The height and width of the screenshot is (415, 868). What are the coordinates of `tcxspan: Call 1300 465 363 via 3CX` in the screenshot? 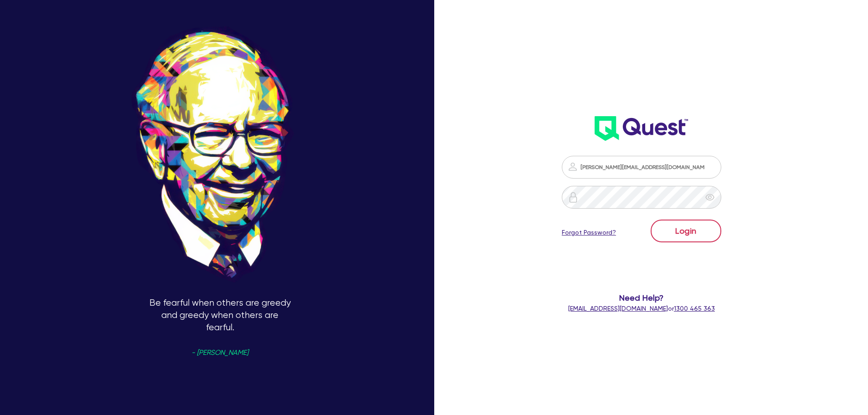 It's located at (694, 309).